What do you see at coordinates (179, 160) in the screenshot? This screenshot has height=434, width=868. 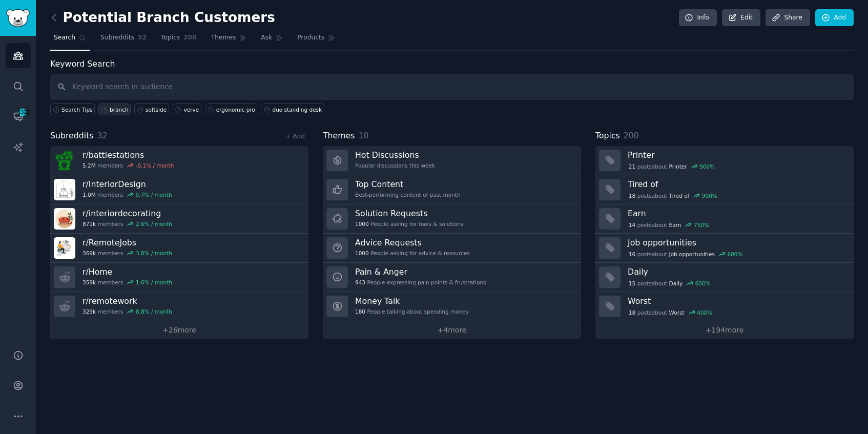 I see `a: r/battlestations5.2Mmembers-0.1% / month` at bounding box center [179, 160].